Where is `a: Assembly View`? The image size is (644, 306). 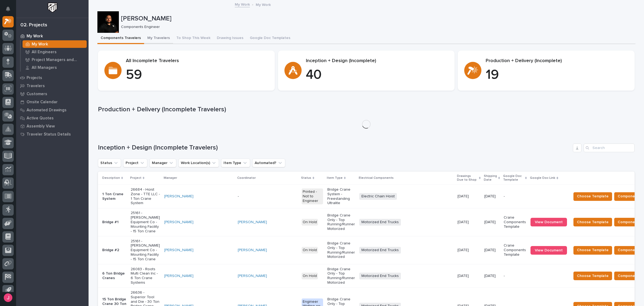
a: Assembly View is located at coordinates (53, 126).